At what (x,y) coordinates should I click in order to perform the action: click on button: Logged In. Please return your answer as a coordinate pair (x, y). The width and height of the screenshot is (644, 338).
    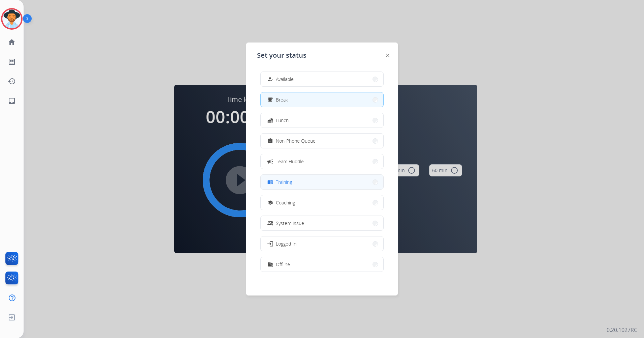
    Looking at the image, I should click on (322, 244).